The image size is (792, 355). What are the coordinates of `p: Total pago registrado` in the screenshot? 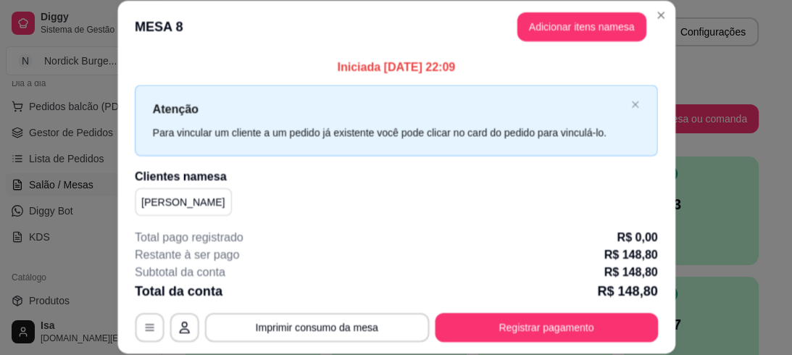 It's located at (189, 238).